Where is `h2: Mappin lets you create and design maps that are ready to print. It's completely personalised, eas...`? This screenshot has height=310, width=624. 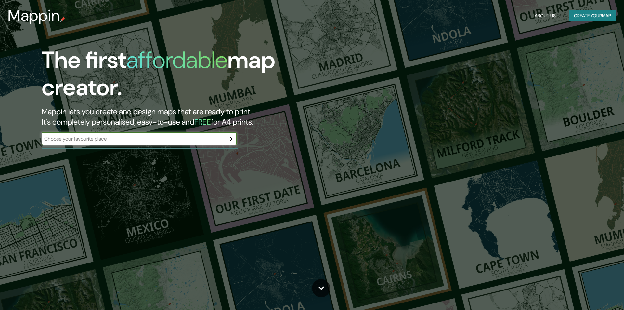
h2: Mappin lets you create and design maps that are ready to print. It's completely personalised, eas... is located at coordinates (198, 117).